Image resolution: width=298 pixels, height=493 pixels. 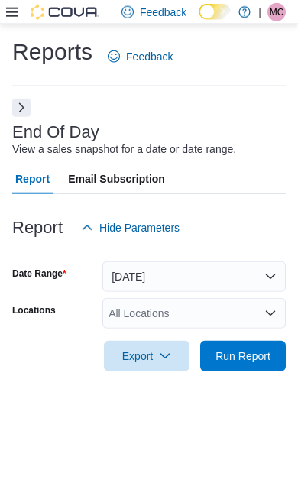 What do you see at coordinates (39, 274) in the screenshot?
I see `label: Date Range` at bounding box center [39, 274].